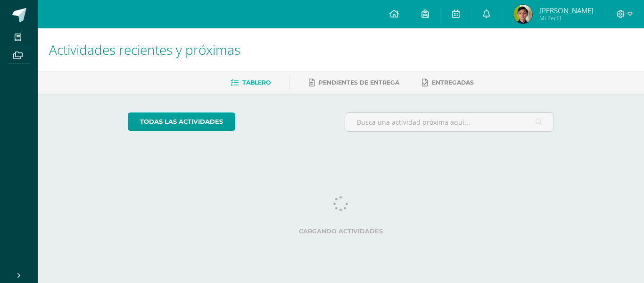 This screenshot has width=644, height=283. What do you see at coordinates (522, 15) in the screenshot?
I see `img: 0a54c271053640bc7d5583f8cc83ce1f.png` at bounding box center [522, 15].